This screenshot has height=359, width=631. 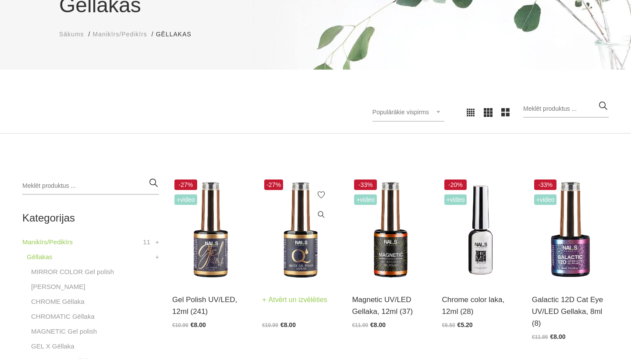 What do you see at coordinates (480, 230) in the screenshot?
I see `a: Paredzēta hromēta jeb spoguļspīduma efekta veidošanai uz pilnas naga plātnes vai atsevišķiem diza...` at bounding box center [480, 230].